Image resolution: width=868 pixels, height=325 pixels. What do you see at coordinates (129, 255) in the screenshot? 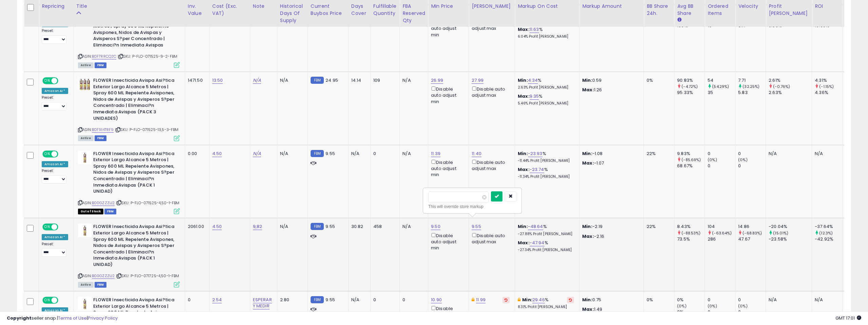
I see `div: ASIN:` at bounding box center [129, 255].